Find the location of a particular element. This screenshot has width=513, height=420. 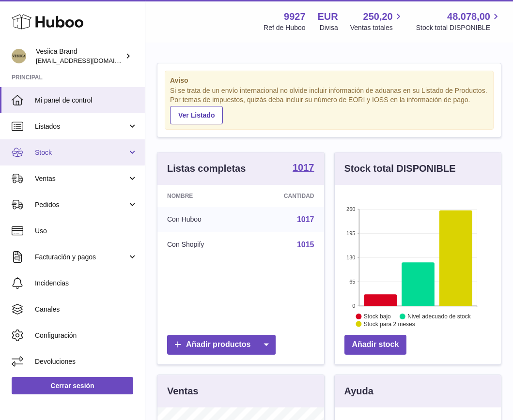

h3: Ventas is located at coordinates (183, 391).